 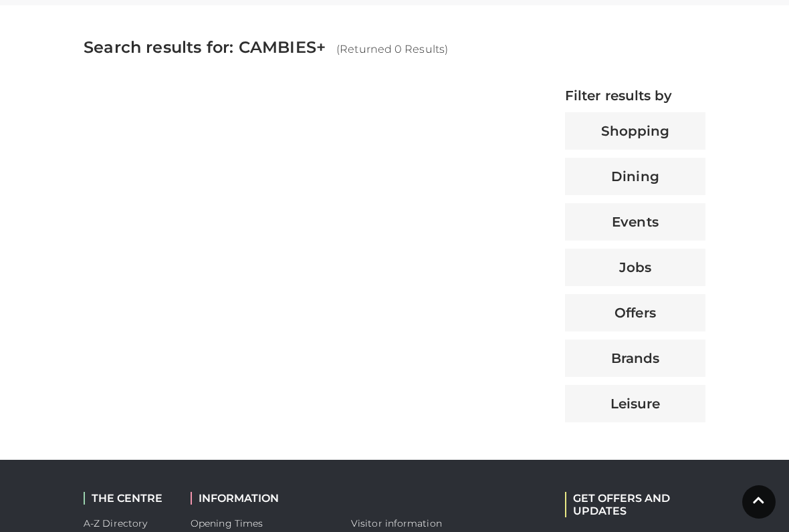 What do you see at coordinates (635, 95) in the screenshot?
I see `h4: Filter results by` at bounding box center [635, 95].